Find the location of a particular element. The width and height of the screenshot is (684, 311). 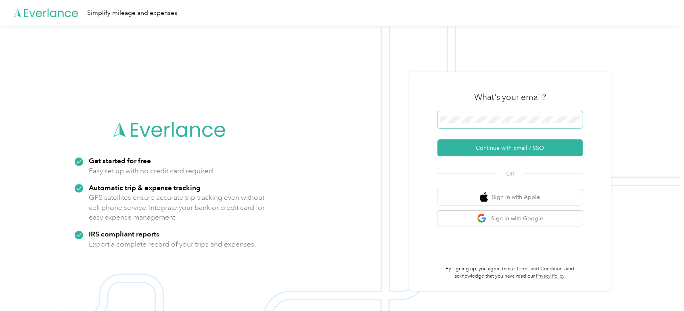

p: GPS satellites ensure accurate trip tracking even without cell phone service. Integrate your bank... is located at coordinates (177, 208).